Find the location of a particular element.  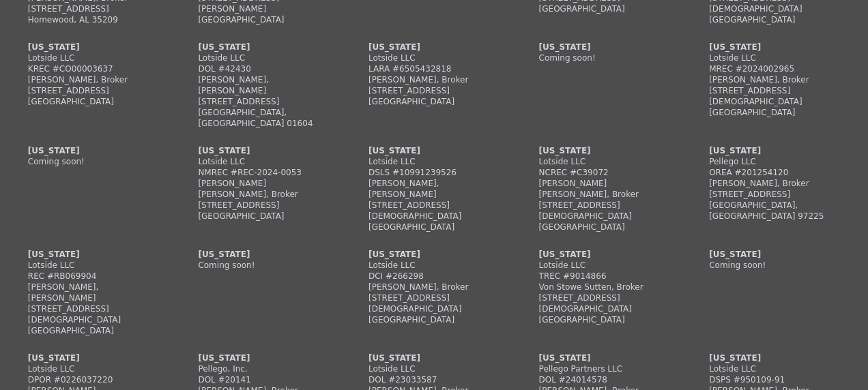

div: OREA #201254120 is located at coordinates (774, 172).